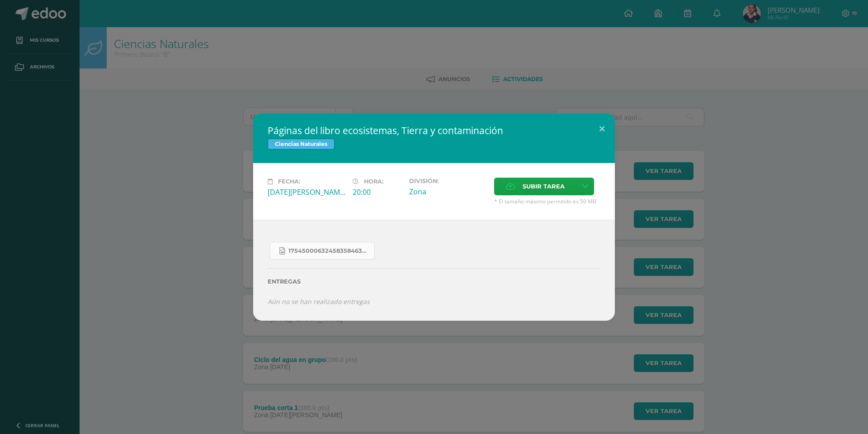 This screenshot has height=434, width=868. What do you see at coordinates (602, 129) in the screenshot?
I see `button: Close (Esc)` at bounding box center [602, 129].